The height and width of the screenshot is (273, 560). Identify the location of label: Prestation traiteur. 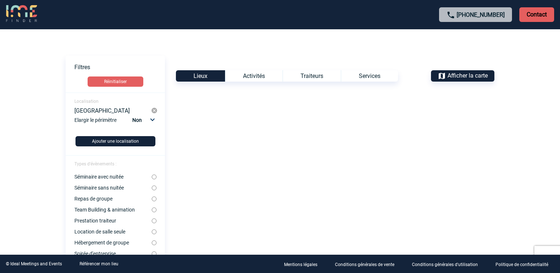
(113, 221).